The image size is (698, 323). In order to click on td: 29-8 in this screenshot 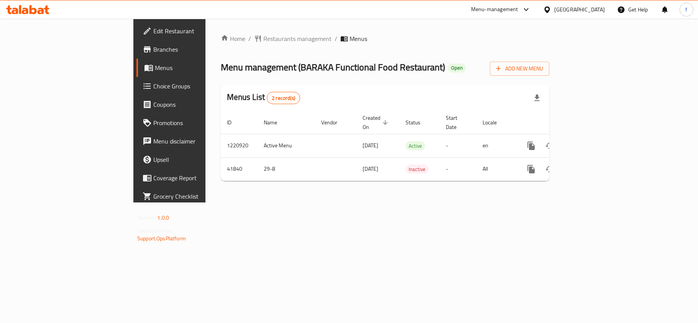, I will do `click(286, 169)`.